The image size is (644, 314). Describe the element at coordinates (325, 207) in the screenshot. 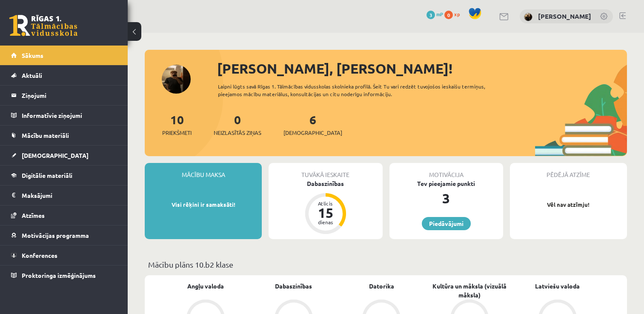

I see `a: Dabaszinības Atlicis 15 dienas` at that location.